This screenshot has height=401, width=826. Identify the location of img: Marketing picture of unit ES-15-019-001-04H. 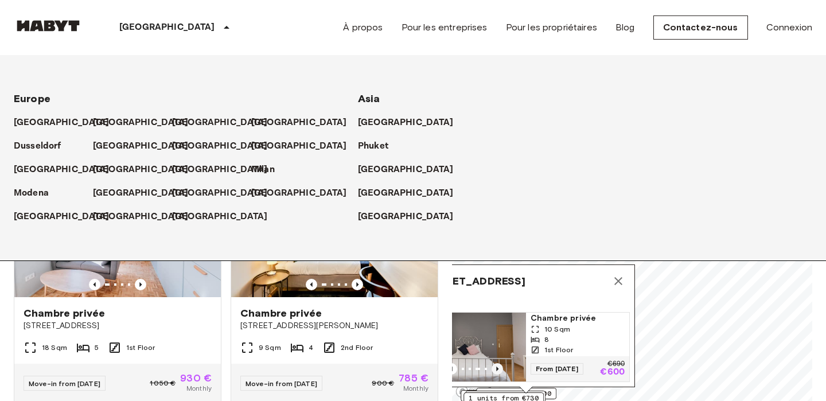
(475, 347).